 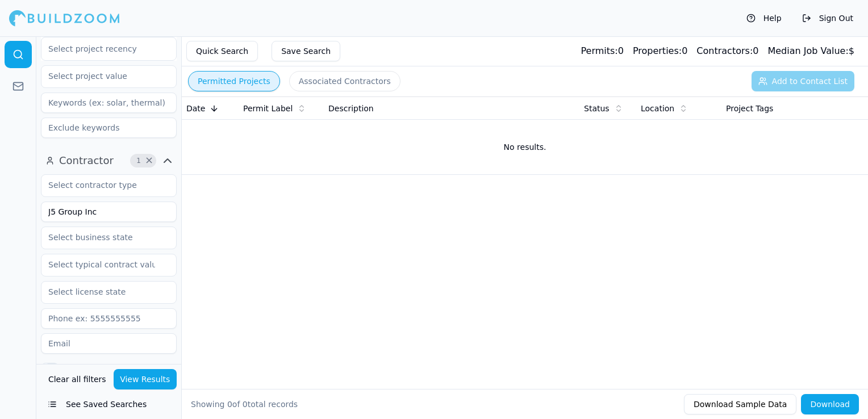 I want to click on span: Median Job Value:, so click(x=808, y=50).